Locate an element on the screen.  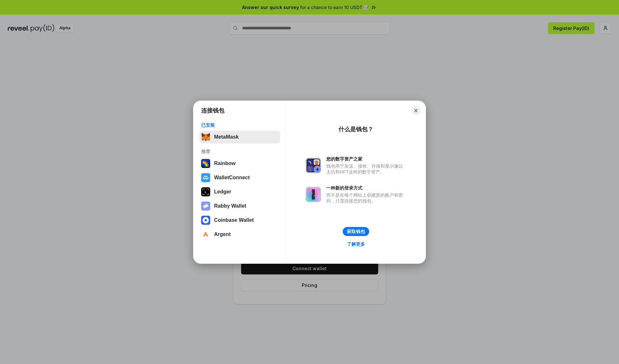
button: MetaMask is located at coordinates (240, 137).